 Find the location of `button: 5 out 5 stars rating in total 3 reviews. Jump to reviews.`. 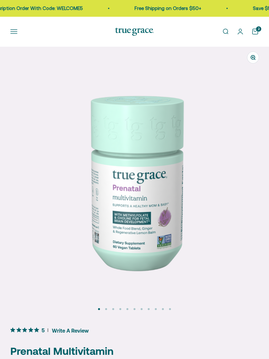

button: 5 out 5 stars rating in total 3 reviews. Jump to reviews. is located at coordinates (49, 331).